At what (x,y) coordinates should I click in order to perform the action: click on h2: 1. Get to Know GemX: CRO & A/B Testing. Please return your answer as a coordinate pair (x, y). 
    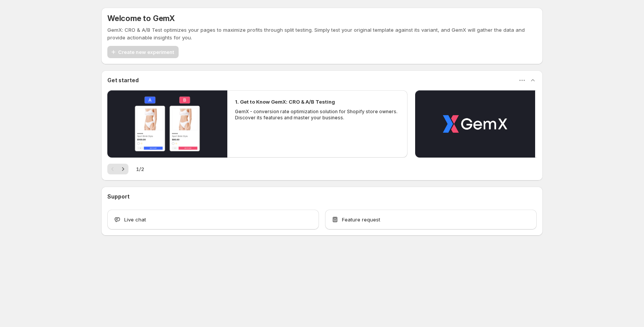
    Looking at the image, I should click on (285, 102).